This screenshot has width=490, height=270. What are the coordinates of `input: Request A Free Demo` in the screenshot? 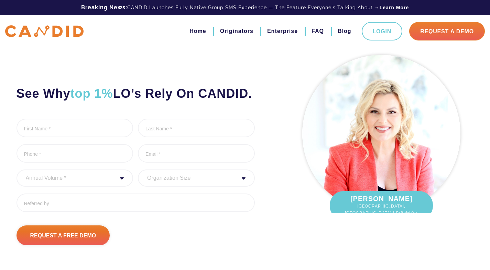 It's located at (63, 236).